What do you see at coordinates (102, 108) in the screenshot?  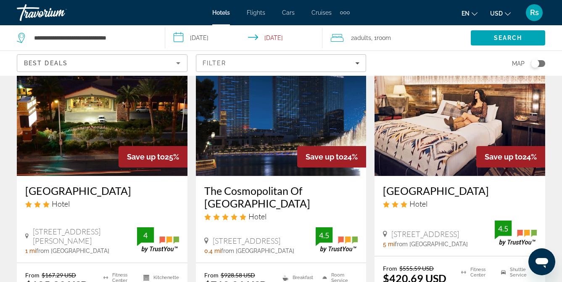 I see `a: Alexis Park All Suite Resort` at bounding box center [102, 108].